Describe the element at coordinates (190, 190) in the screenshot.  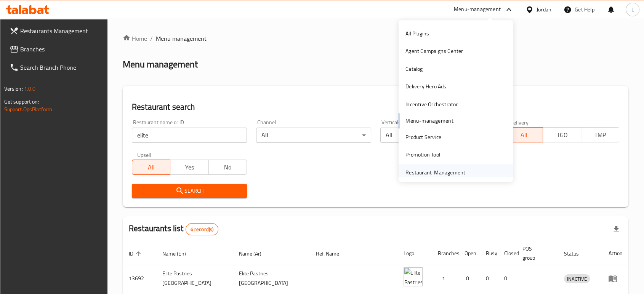
I see `span: Search` at that location.